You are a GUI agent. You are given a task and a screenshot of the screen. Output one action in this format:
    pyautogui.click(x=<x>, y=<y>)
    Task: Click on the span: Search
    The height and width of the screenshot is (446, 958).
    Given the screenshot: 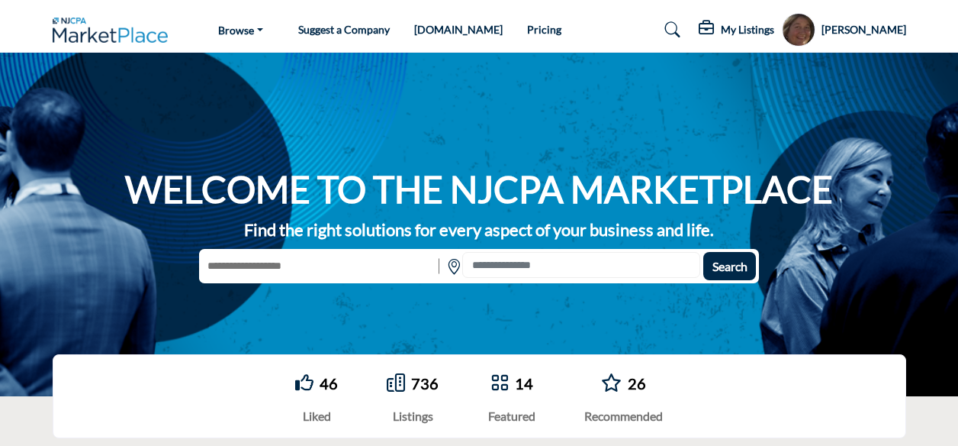 What is the action you would take?
    pyautogui.click(x=730, y=266)
    